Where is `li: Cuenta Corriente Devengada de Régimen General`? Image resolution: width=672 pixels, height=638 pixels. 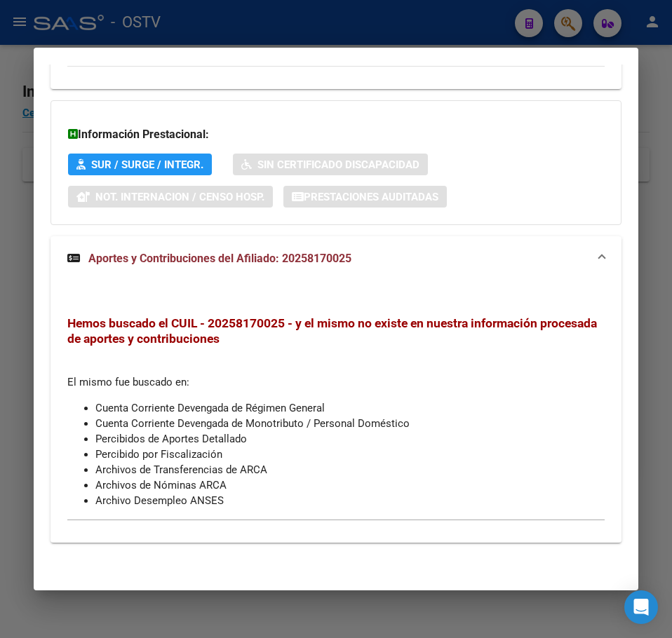
li: Cuenta Corriente Devengada de Régimen General is located at coordinates (350, 408).